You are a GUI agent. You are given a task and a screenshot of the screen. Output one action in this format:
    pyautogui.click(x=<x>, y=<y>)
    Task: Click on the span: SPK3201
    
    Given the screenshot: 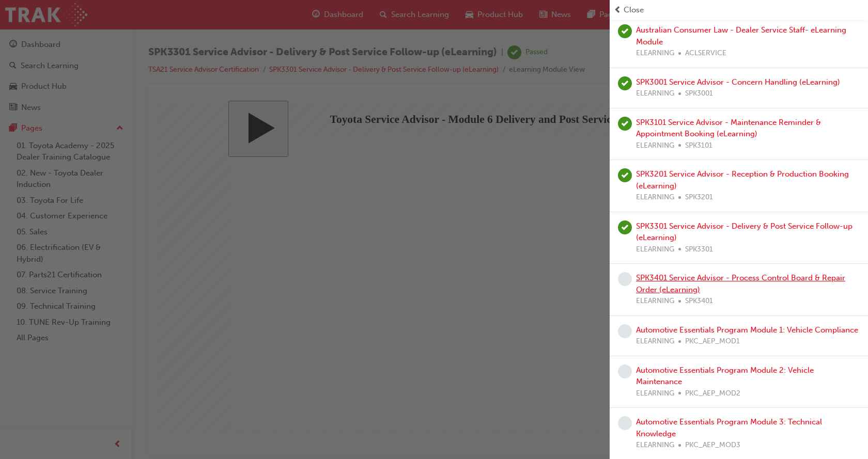 What is the action you would take?
    pyautogui.click(x=699, y=197)
    